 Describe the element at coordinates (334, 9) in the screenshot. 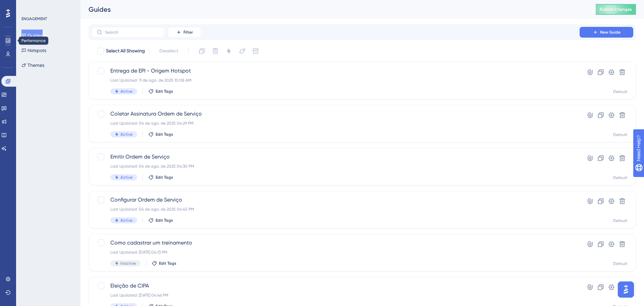

I see `div: Guides` at that location.